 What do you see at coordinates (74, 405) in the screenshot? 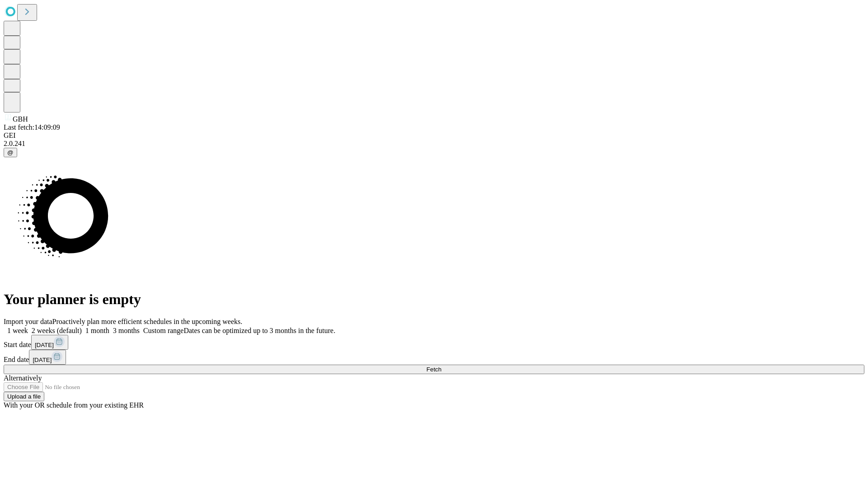
I see `span: With your OR schedule from your existing EHR` at bounding box center [74, 405].